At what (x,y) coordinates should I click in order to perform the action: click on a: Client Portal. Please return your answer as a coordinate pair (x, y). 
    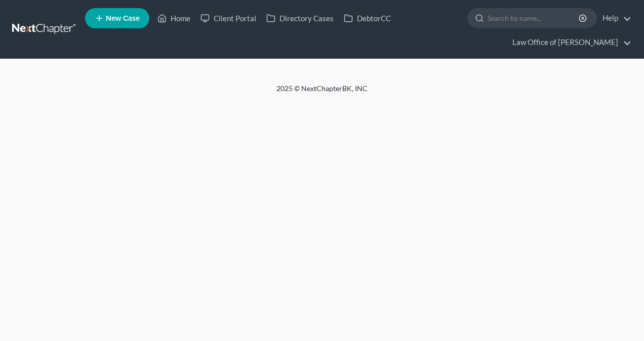
    Looking at the image, I should click on (228, 18).